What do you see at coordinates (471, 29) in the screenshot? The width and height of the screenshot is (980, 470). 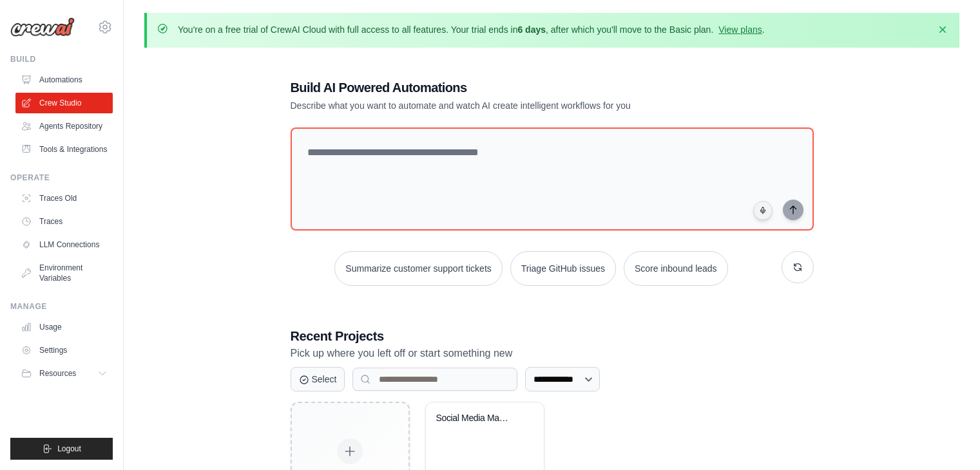 I see `p: You're on a free trial of CrewAI Cloud with full access to all features. Your trial ends in , aft...` at bounding box center [471, 29].